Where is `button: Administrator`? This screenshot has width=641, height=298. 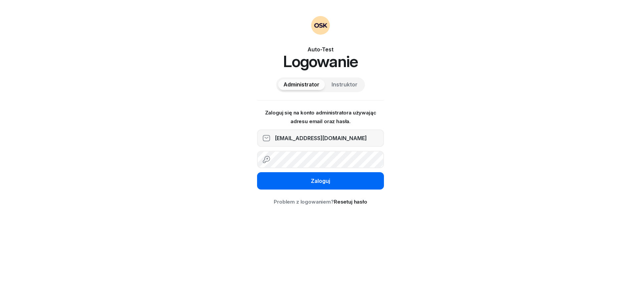 button: Administrator is located at coordinates (301, 85).